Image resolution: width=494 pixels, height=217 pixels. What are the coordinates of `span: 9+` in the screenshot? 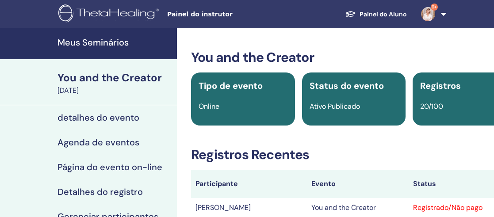 It's located at (434, 7).